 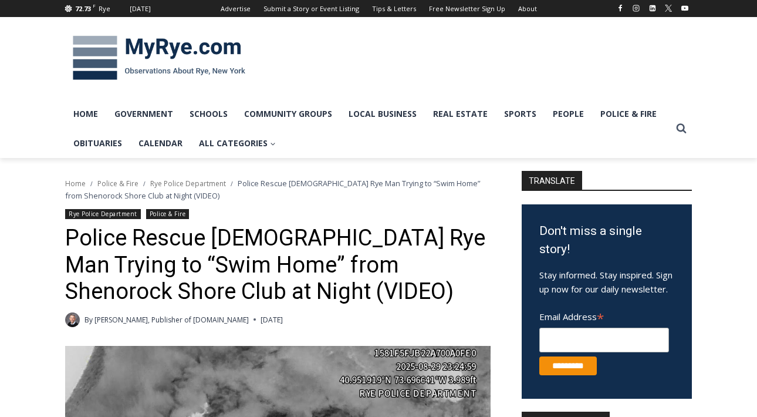 What do you see at coordinates (105, 9) in the screenshot?
I see `div: Rye` at bounding box center [105, 9].